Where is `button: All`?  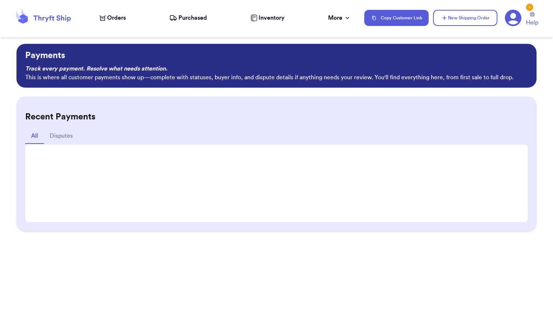
button: All is located at coordinates (34, 136).